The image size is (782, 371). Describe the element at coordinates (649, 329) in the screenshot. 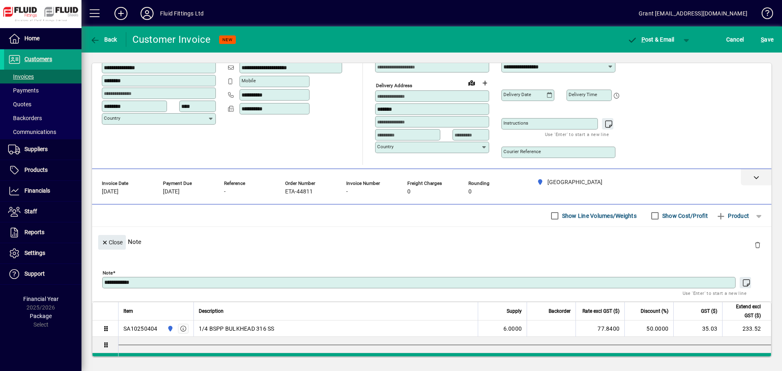

I see `td: 50.0000` at that location.